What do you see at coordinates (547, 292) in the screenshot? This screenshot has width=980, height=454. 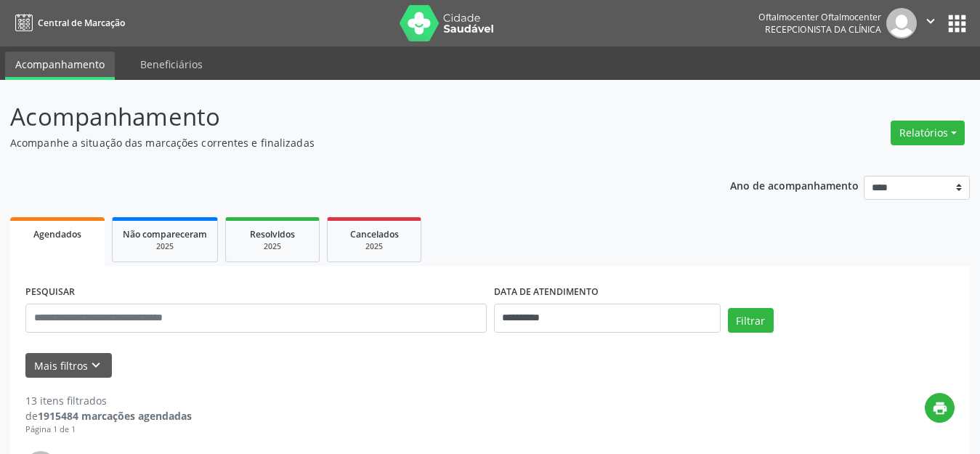 I see `label: DATA DE ATENDIMENTO` at bounding box center [547, 292].